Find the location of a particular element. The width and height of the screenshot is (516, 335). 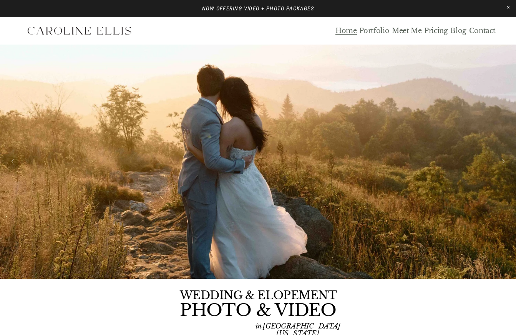

img: Western North Carolina Faith Based Elopement Photographer is located at coordinates (79, 31).